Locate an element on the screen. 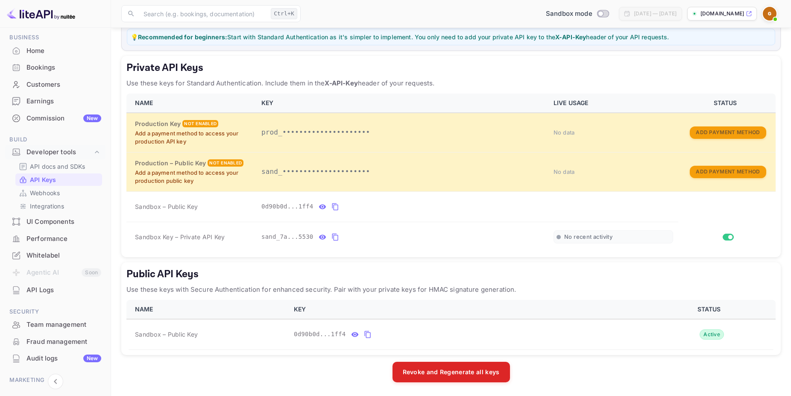 The image size is (791, 396). p: Use these keys for Standard Authentication. Include them in the header of your requests. is located at coordinates (451, 83).